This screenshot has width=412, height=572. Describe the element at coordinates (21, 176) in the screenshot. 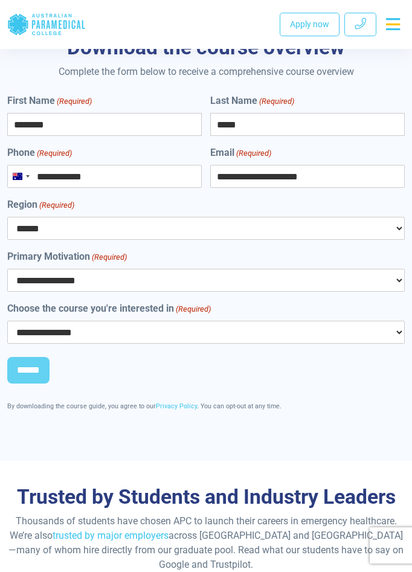

I see `button: Selected country` at that location.